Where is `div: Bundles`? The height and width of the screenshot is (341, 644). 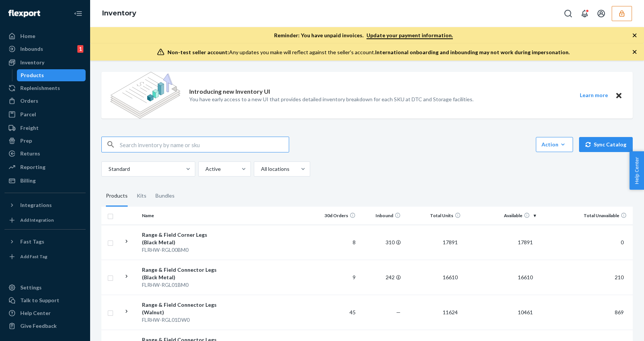 div: Bundles is located at coordinates (165, 196).